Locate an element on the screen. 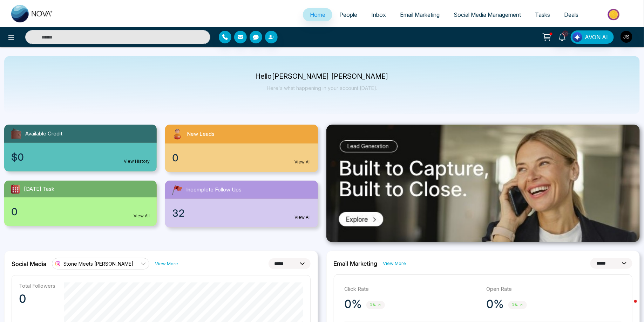 Image resolution: width=644 pixels, height=322 pixels. p: Open Rate is located at coordinates (554, 289).